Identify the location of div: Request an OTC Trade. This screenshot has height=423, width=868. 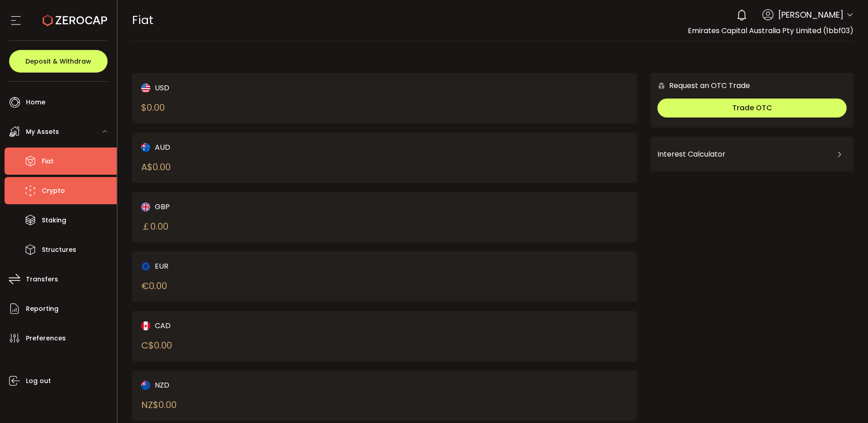
(700, 85).